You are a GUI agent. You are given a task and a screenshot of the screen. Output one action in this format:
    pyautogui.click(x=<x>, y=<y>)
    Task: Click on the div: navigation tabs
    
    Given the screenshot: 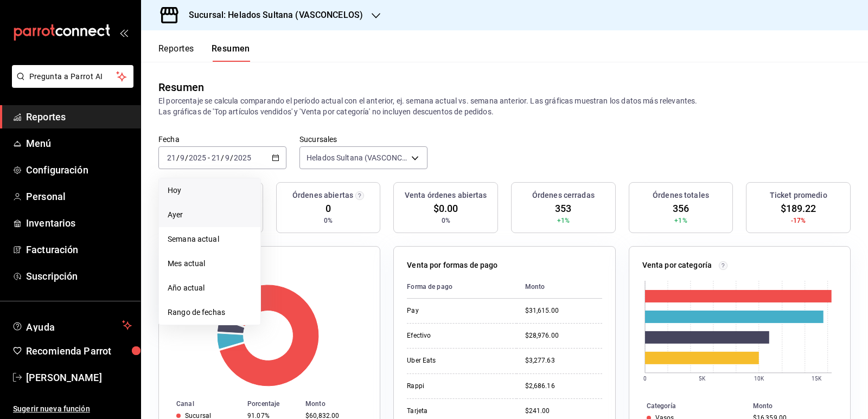 What is the action you would take?
    pyautogui.click(x=204, y=53)
    